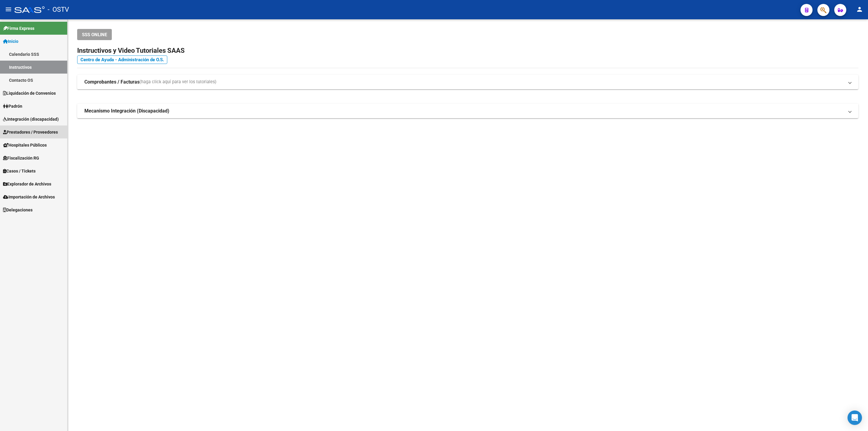 The height and width of the screenshot is (431, 868). Describe the element at coordinates (25, 145) in the screenshot. I see `span: Hospitales Públicos` at that location.